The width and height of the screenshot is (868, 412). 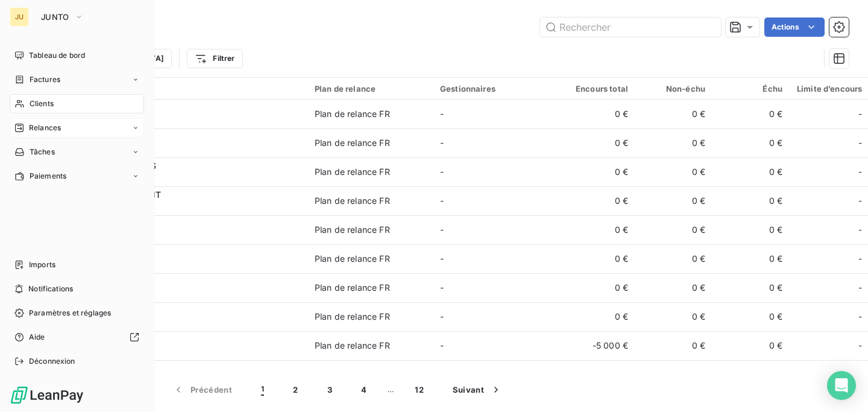 I want to click on span: Aide, so click(x=37, y=337).